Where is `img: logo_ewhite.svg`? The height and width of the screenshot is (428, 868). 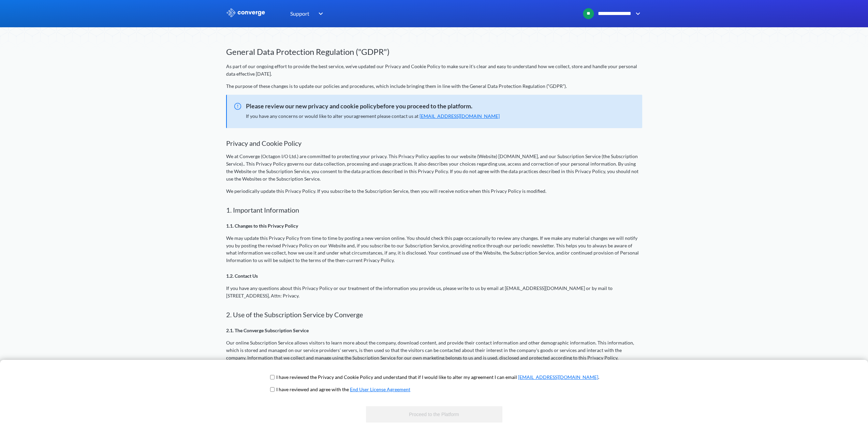 img: logo_ewhite.svg is located at coordinates (246, 12).